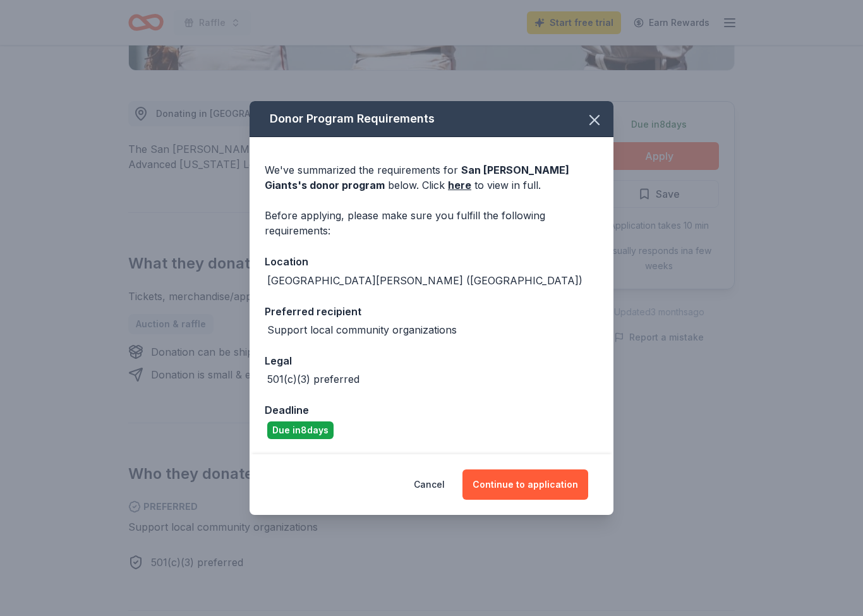  I want to click on button: Continue to application, so click(525, 484).